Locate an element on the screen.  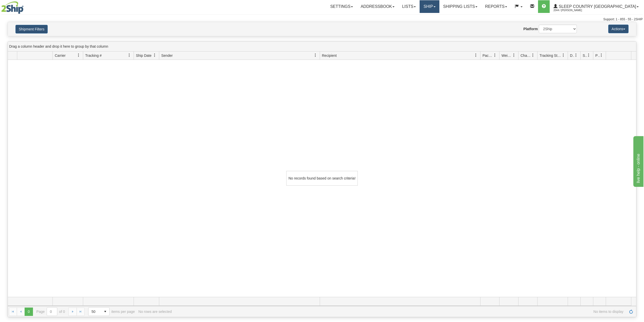
span: Weight is located at coordinates (507, 56).